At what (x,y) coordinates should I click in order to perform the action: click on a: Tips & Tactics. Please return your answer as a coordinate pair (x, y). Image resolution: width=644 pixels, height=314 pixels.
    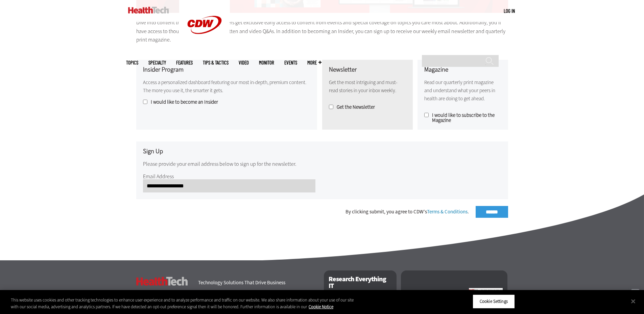
    Looking at the image, I should click on (216, 62).